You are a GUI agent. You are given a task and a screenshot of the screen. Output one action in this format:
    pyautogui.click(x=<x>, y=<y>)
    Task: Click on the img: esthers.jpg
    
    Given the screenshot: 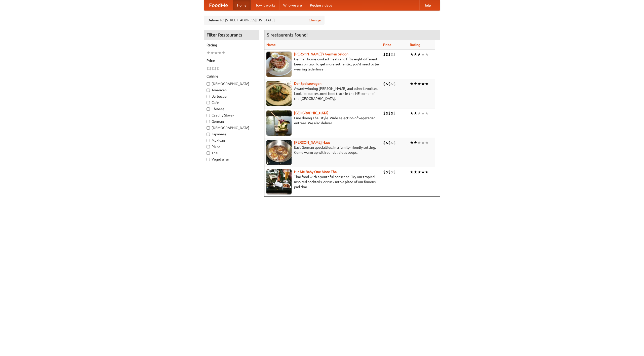 What is the action you would take?
    pyautogui.click(x=279, y=64)
    